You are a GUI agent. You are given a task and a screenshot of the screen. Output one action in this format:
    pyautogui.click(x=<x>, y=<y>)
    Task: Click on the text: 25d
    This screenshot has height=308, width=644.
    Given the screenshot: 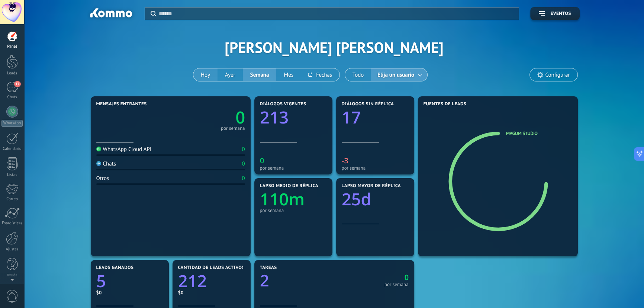 What is the action you would take?
    pyautogui.click(x=356, y=199)
    